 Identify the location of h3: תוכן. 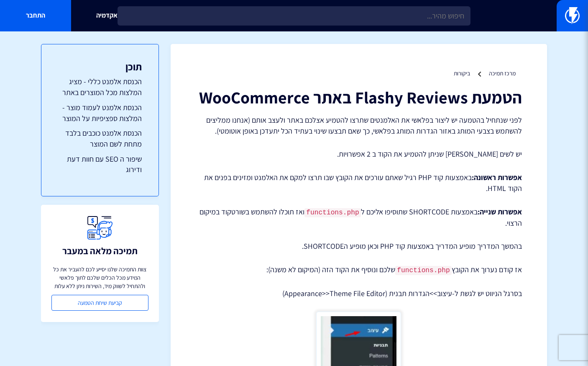
(100, 67).